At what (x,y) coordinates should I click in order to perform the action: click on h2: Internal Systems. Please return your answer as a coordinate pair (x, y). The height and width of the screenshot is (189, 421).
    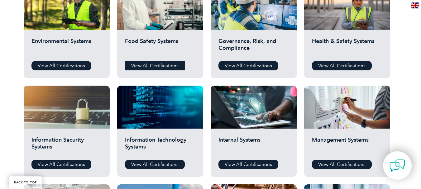
    Looking at the image, I should click on (254, 146).